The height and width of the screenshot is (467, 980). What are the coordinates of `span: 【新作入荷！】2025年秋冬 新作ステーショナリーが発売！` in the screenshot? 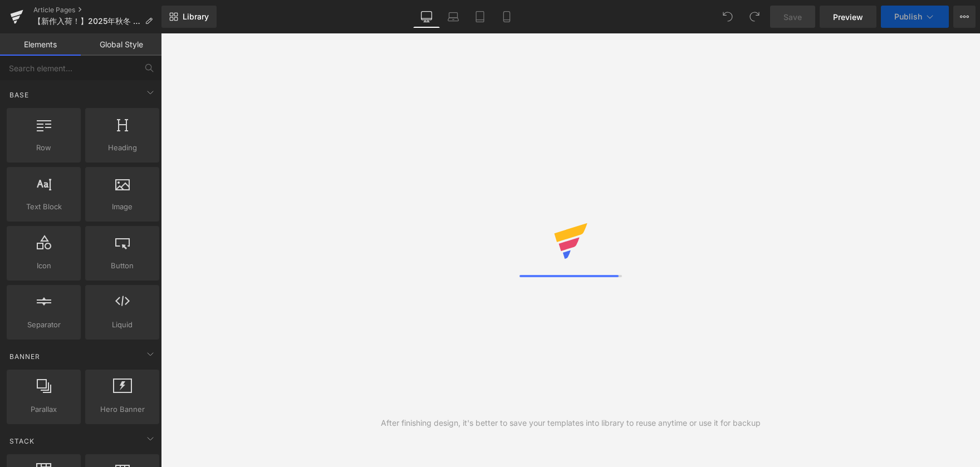 It's located at (87, 21).